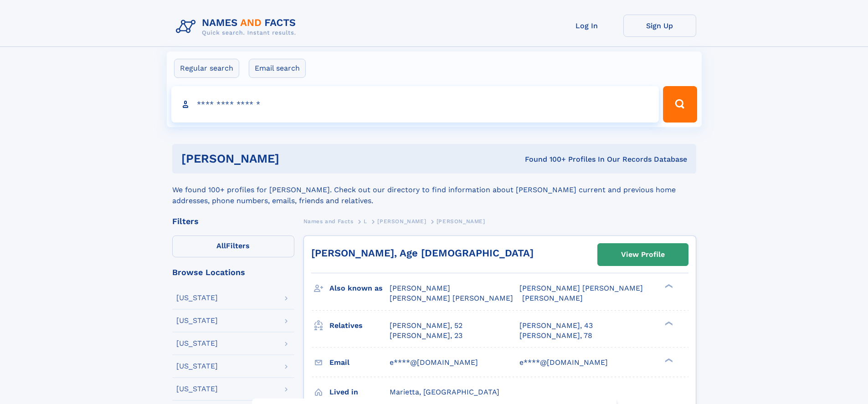  Describe the element at coordinates (206, 68) in the screenshot. I see `label: Regular search` at that location.